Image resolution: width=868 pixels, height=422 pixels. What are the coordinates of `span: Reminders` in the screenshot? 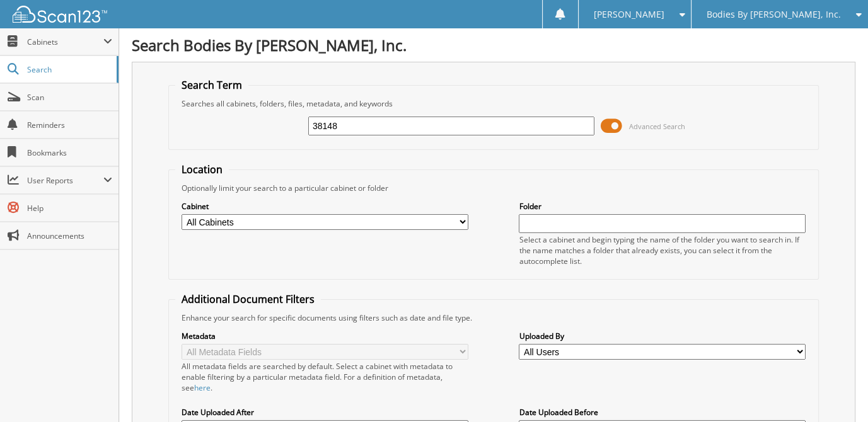 It's located at (69, 125).